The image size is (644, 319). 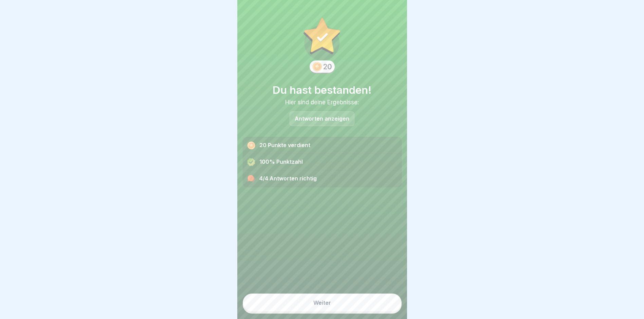 What do you see at coordinates (322, 145) in the screenshot?
I see `div: 20 Punkte verdient` at bounding box center [322, 145].